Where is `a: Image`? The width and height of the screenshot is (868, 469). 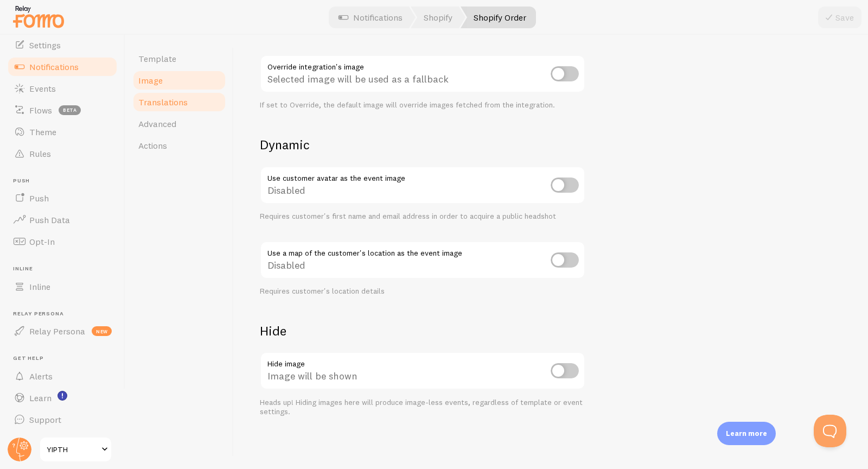 a: Image is located at coordinates (179, 80).